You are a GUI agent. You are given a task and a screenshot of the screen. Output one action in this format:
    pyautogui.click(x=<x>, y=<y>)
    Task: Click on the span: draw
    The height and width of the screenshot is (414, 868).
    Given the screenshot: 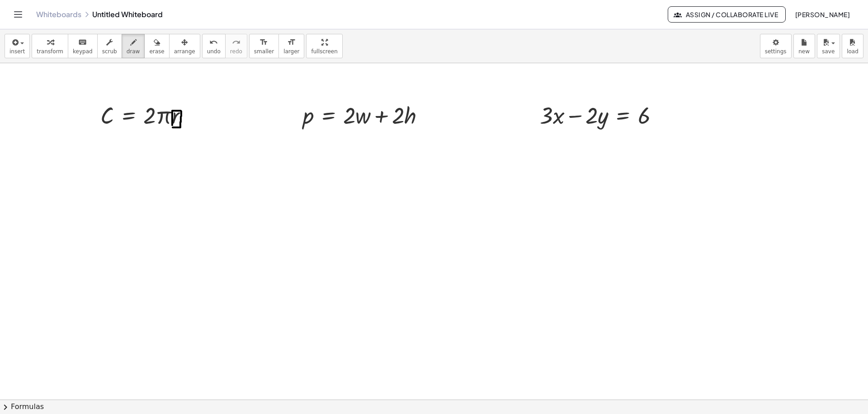 What is the action you would take?
    pyautogui.click(x=133, y=51)
    